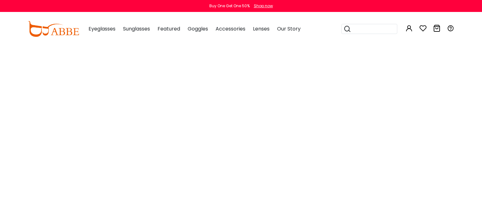 This screenshot has height=221, width=482. I want to click on span: Goggles, so click(198, 29).